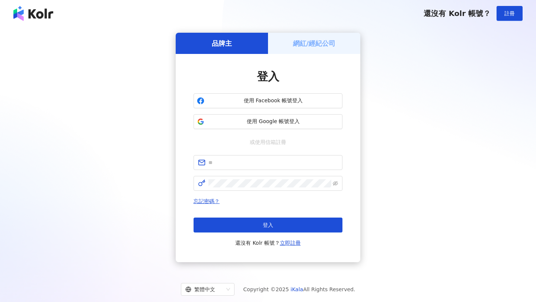 The width and height of the screenshot is (536, 302). What do you see at coordinates (509, 13) in the screenshot?
I see `button: 註冊` at bounding box center [509, 13].